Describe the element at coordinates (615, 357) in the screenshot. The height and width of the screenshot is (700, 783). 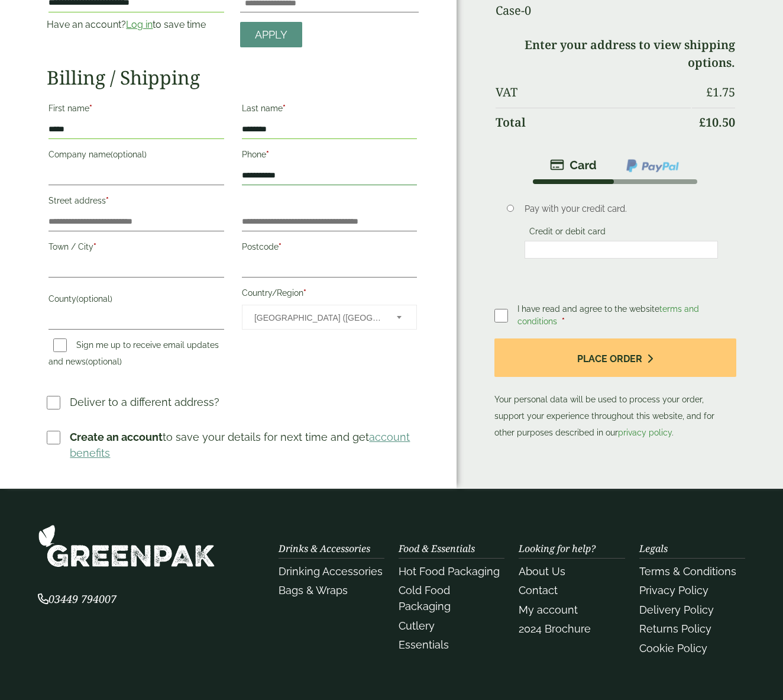
I see `button: Place order` at that location.